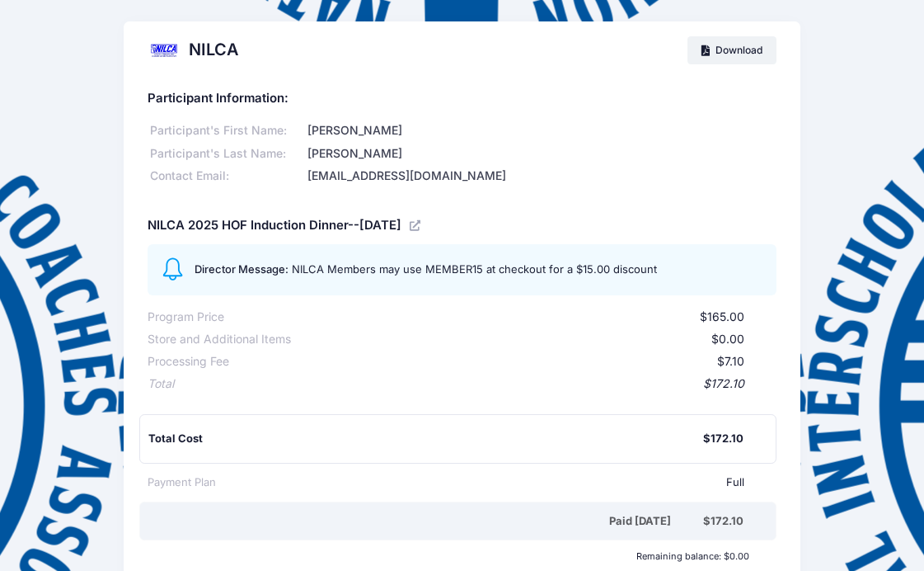 This screenshot has width=924, height=571. What do you see at coordinates (462, 99) in the screenshot?
I see `h5: Participant Information:` at bounding box center [462, 99].